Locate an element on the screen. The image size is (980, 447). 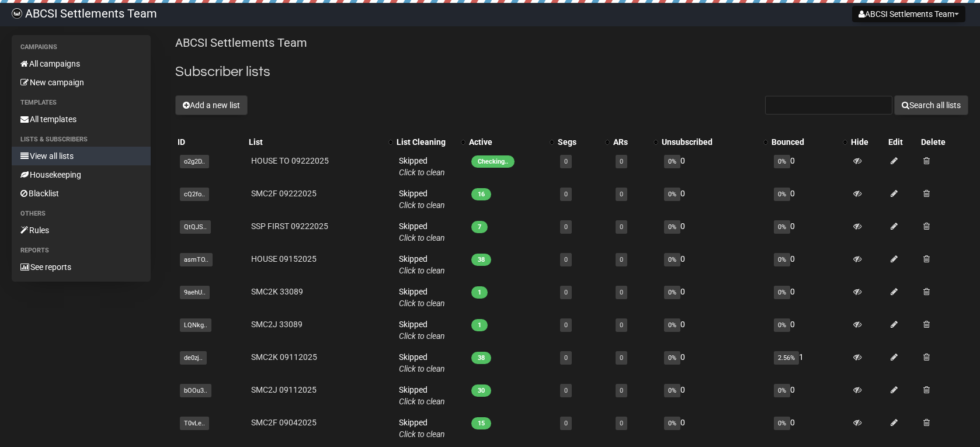
th: Delete: No sort applied, sorting is disabled is located at coordinates (943, 142).